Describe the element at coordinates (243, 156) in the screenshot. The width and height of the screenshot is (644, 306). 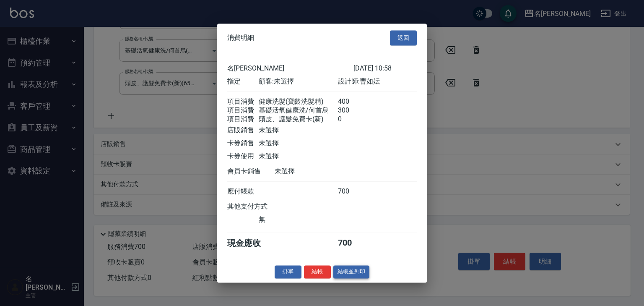
I see `div: 卡券使用` at that location.